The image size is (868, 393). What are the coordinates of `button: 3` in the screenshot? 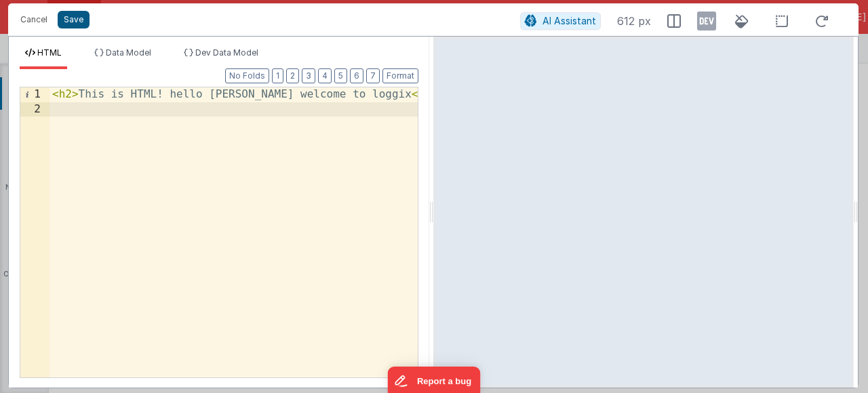 It's located at (309, 76).